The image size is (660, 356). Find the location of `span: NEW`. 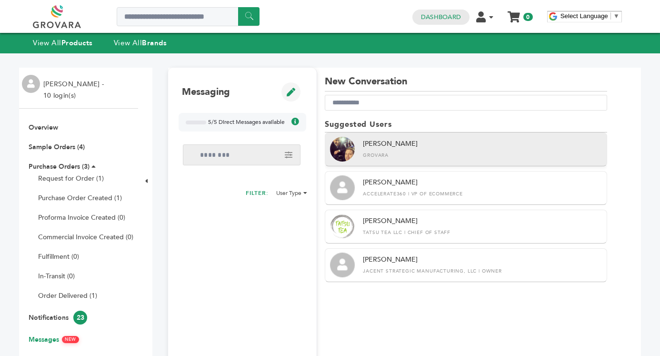

span: NEW is located at coordinates (70, 339).